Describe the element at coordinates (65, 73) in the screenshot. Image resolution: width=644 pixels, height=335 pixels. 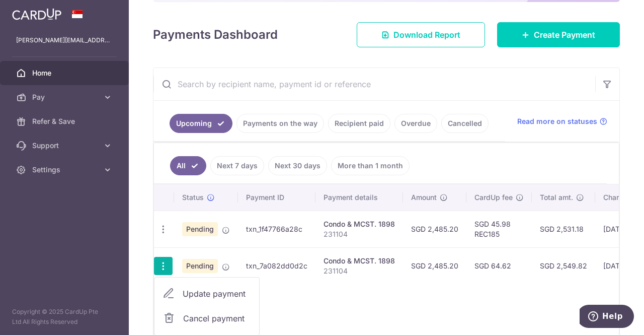
I see `span: Home` at that location.